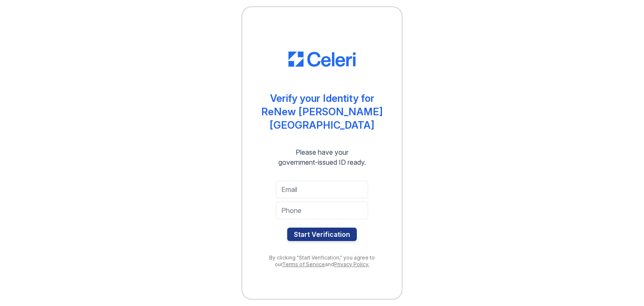 This screenshot has width=644, height=306. I want to click on button: Start Verification, so click(322, 235).